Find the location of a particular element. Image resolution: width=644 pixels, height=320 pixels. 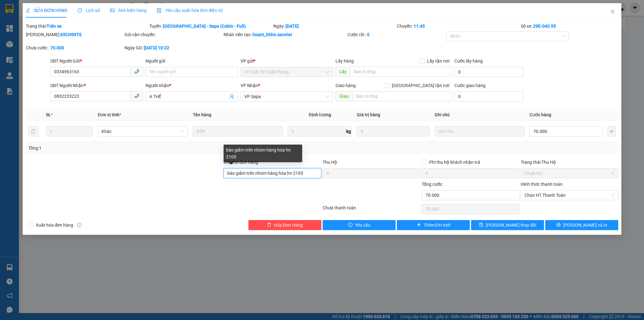

button: deleteHủy Đơn Hàng is located at coordinates (285, 225).